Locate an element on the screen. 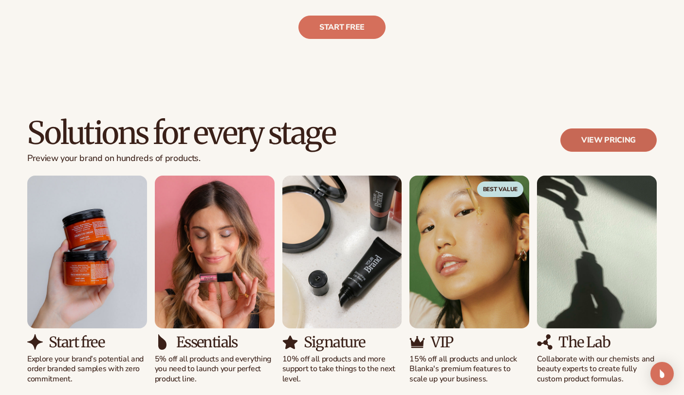 This screenshot has height=395, width=684. h3: Start free is located at coordinates (76, 342).